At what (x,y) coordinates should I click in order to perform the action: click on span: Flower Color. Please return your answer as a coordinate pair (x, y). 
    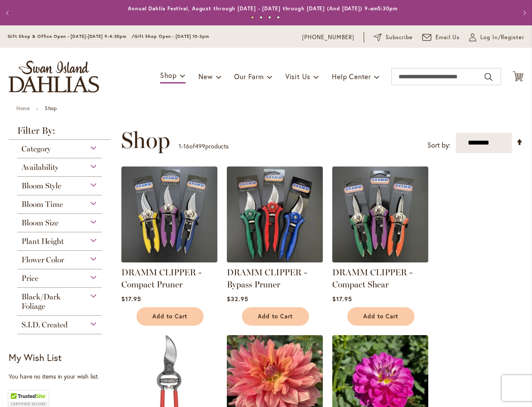
    Looking at the image, I should click on (43, 260).